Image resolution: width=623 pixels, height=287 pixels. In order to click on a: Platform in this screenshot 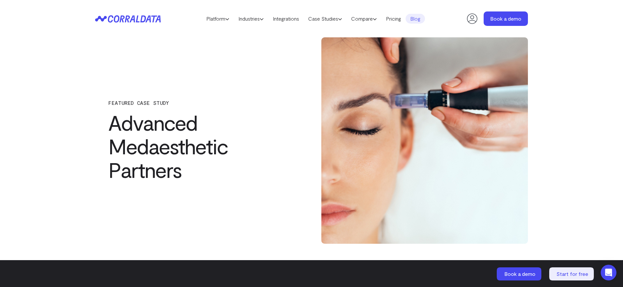, I will do `click(218, 19)`.